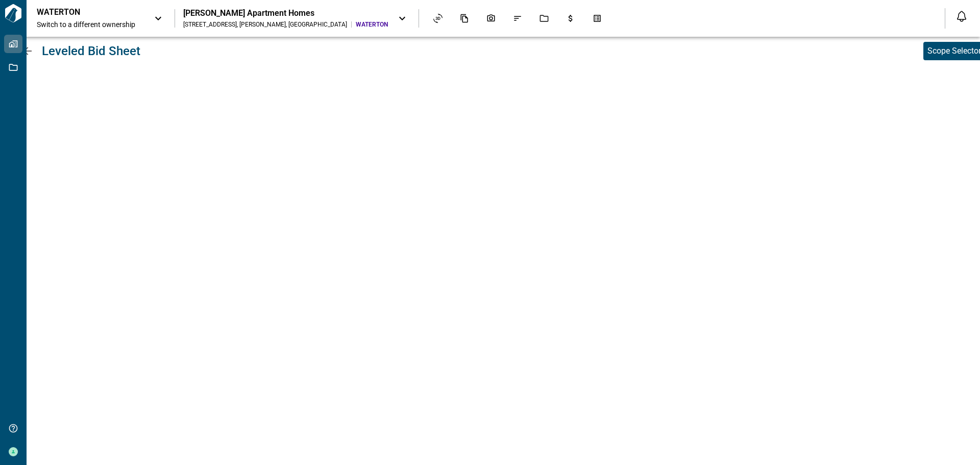 This screenshot has width=980, height=465. Describe the element at coordinates (571, 18) in the screenshot. I see `div: Budgets` at that location.